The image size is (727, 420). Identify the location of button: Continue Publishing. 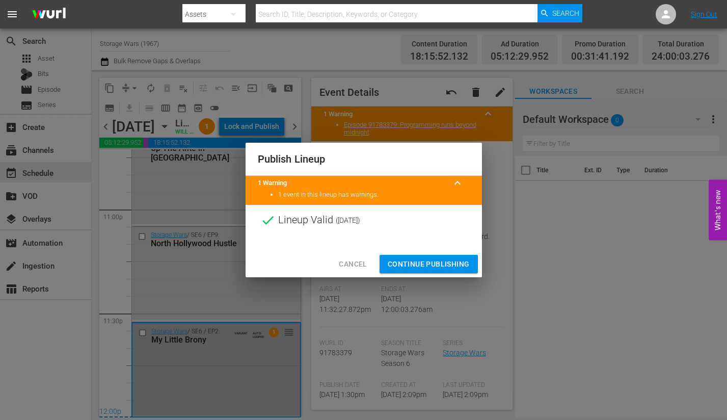
(428, 264).